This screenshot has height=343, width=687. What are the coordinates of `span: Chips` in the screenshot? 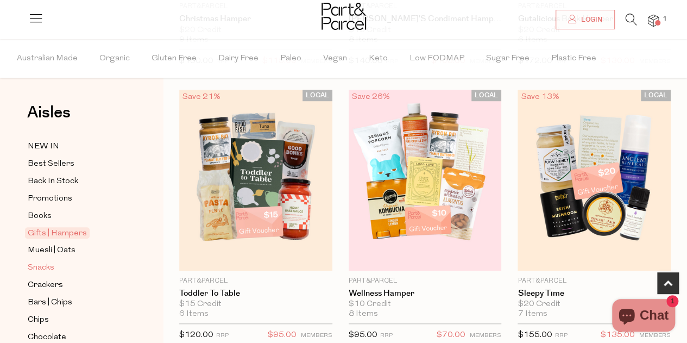 It's located at (38, 320).